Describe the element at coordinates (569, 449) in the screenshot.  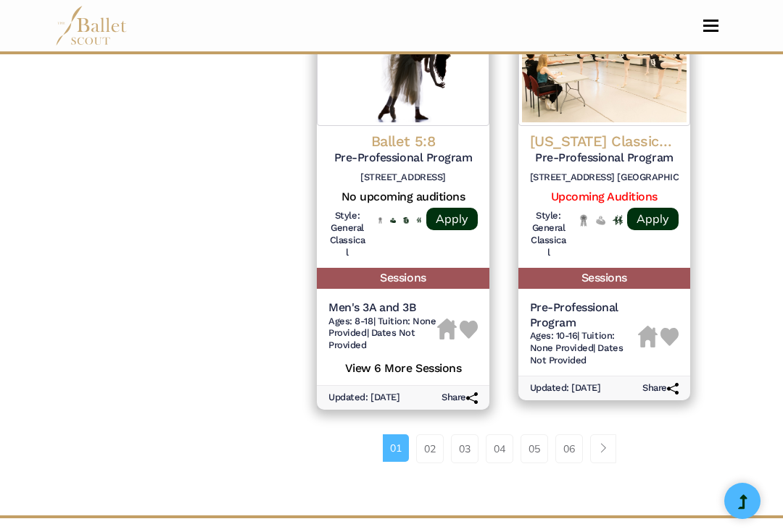
I see `a: 06` at that location.